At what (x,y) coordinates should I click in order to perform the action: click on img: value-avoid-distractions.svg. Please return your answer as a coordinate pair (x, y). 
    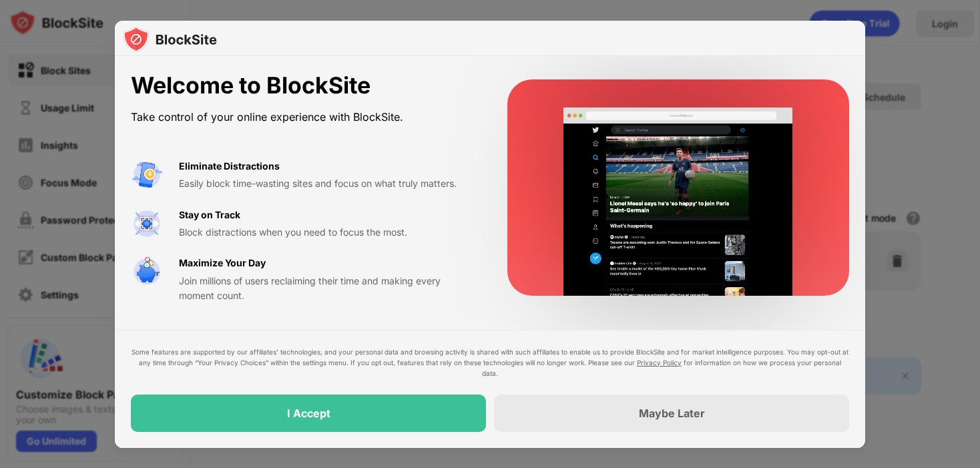
    Looking at the image, I should click on (147, 175).